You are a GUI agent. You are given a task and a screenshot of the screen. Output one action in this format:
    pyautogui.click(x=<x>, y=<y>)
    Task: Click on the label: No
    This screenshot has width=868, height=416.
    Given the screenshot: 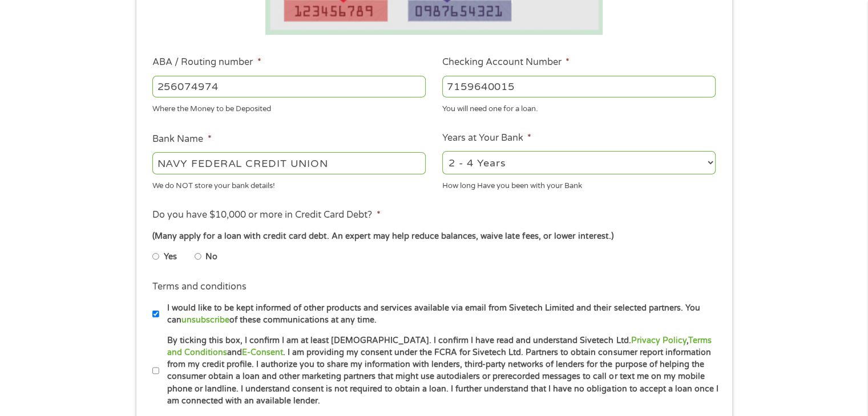 What is the action you would take?
    pyautogui.click(x=211, y=258)
    